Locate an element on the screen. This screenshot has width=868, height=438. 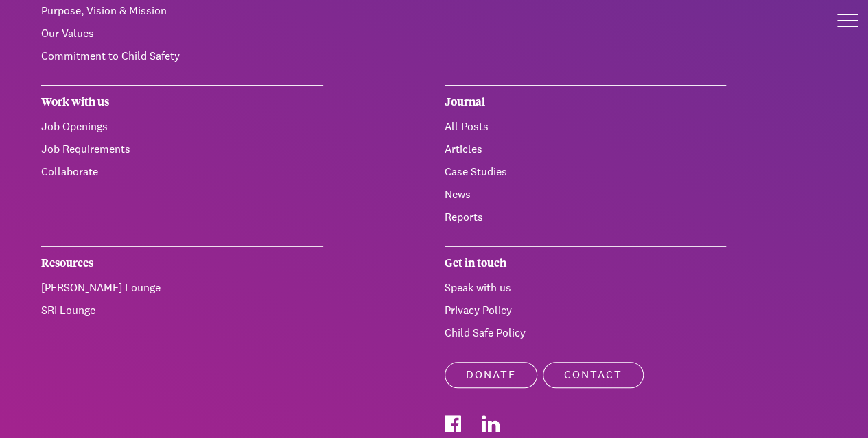
a: Job Requirements is located at coordinates (86, 148).